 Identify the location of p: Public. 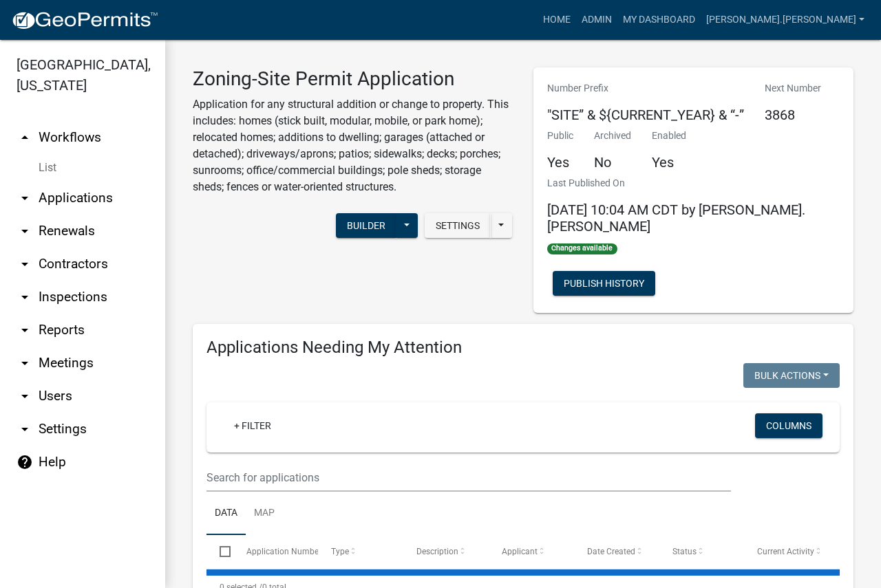
(560, 135).